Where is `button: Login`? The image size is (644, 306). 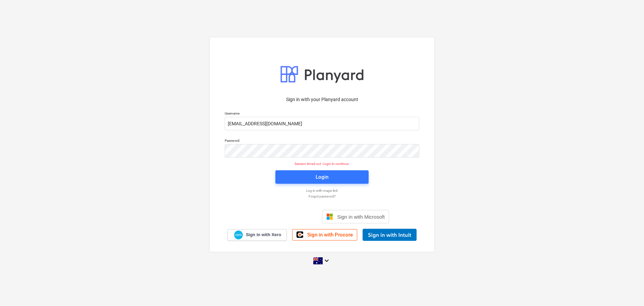 button: Login is located at coordinates (322, 177).